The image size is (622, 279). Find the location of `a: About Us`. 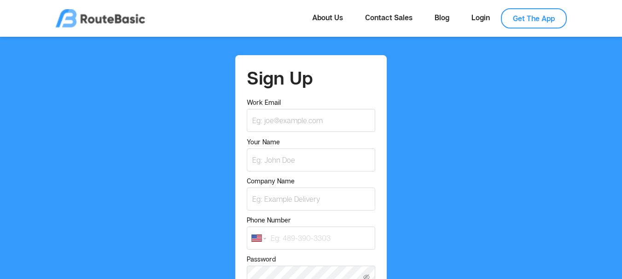

a: About Us is located at coordinates (327, 17).